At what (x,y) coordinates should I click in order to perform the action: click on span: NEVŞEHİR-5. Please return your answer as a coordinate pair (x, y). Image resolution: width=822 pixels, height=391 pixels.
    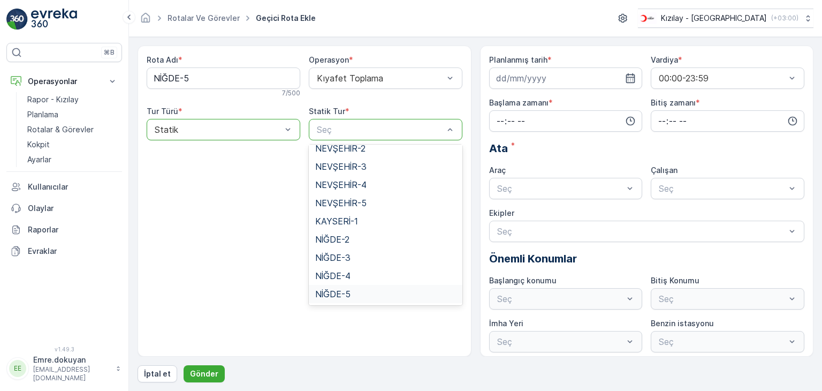
    Looking at the image, I should click on (341, 203).